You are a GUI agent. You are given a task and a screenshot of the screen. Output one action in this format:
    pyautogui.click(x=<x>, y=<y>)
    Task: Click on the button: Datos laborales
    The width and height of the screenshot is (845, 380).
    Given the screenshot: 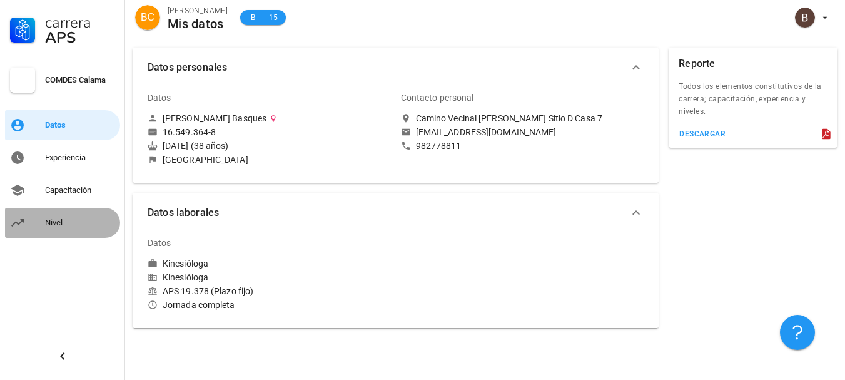 What is the action you would take?
    pyautogui.click(x=395, y=213)
    